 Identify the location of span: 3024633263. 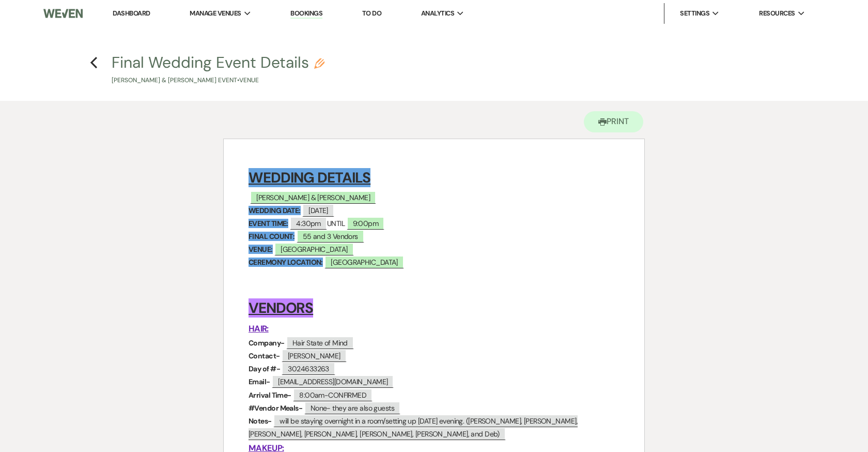
(308, 368).